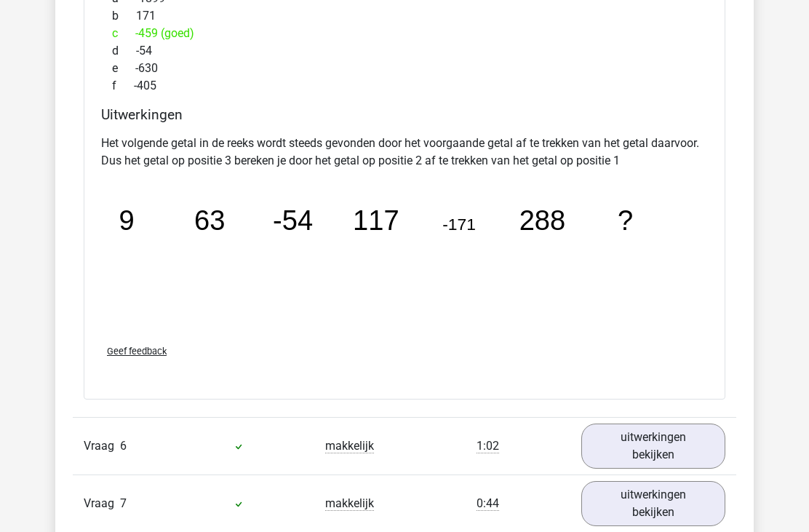 Image resolution: width=809 pixels, height=532 pixels. Describe the element at coordinates (123, 34) in the screenshot. I see `span: c` at that location.